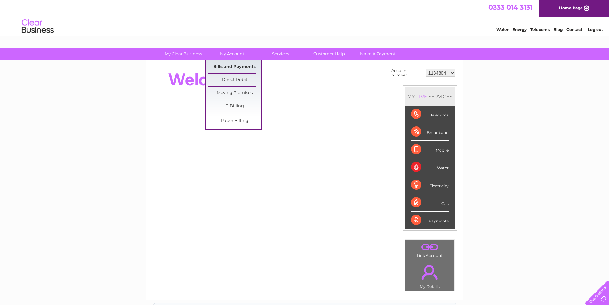 The height and width of the screenshot is (305, 609). I want to click on a: Water, so click(503, 29).